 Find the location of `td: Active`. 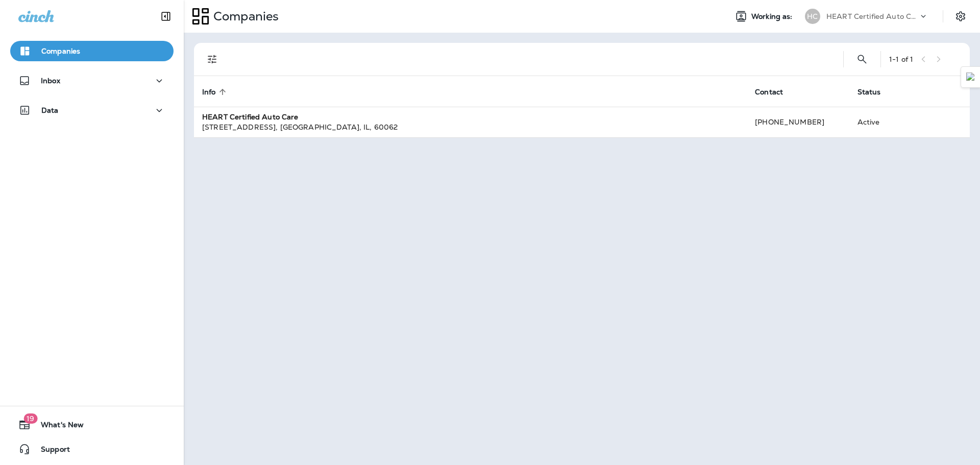

td: Active is located at coordinates (882, 122).